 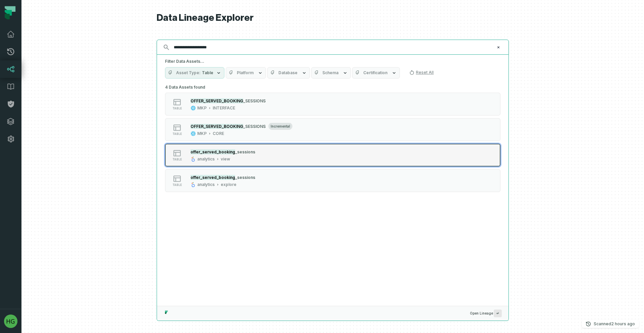 What do you see at coordinates (246, 73) in the screenshot?
I see `button: Platform` at bounding box center [246, 73].